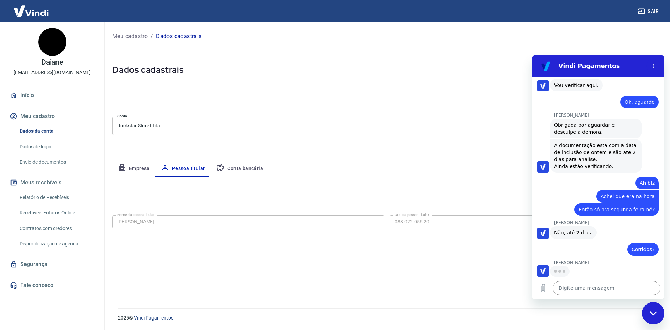 The image size is (670, 330). Describe the element at coordinates (387, 70) in the screenshot. I see `h5: Dados cadastrais` at that location.